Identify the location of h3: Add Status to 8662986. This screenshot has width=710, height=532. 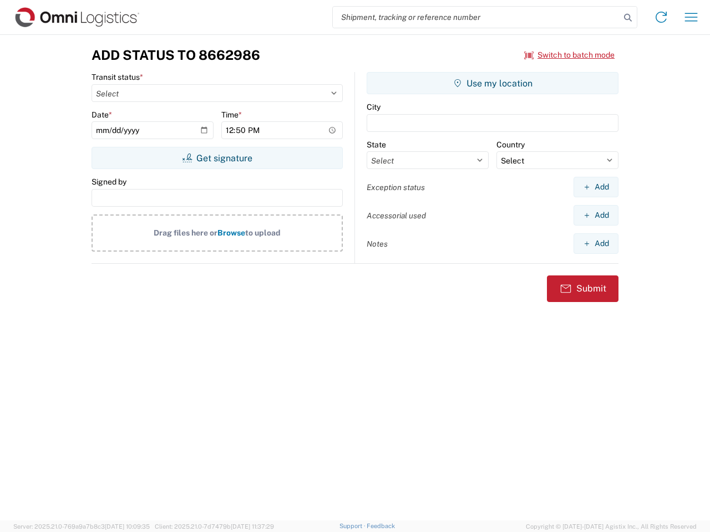
(176, 55).